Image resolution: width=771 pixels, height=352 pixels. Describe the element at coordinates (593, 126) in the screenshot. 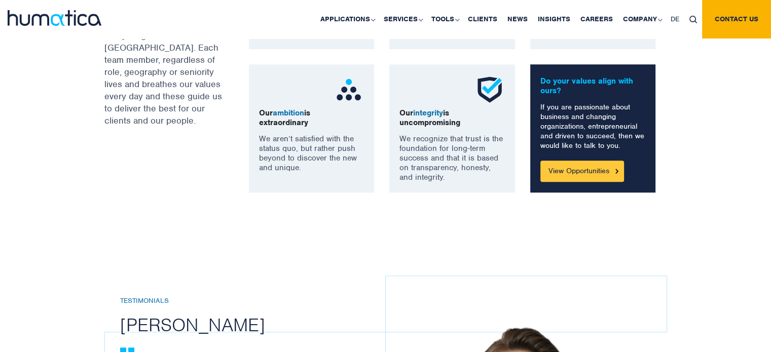

I see `p: If you are passionate about business and changing organizations, entrepreneurial and driven to su...` at that location.